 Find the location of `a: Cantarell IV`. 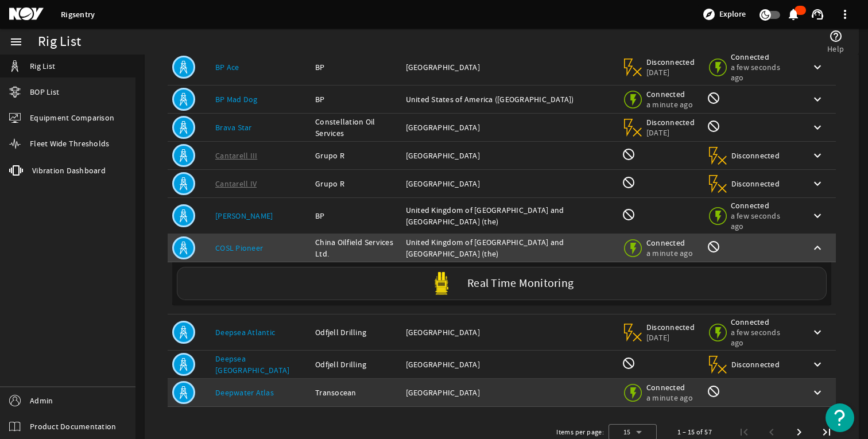

a: Cantarell IV is located at coordinates (236, 184).